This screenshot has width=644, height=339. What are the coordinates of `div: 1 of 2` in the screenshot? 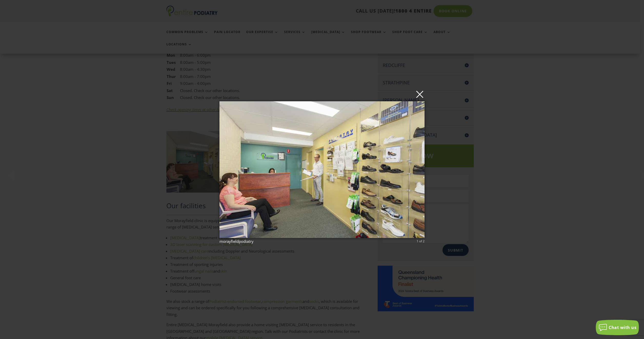 It's located at (421, 241).